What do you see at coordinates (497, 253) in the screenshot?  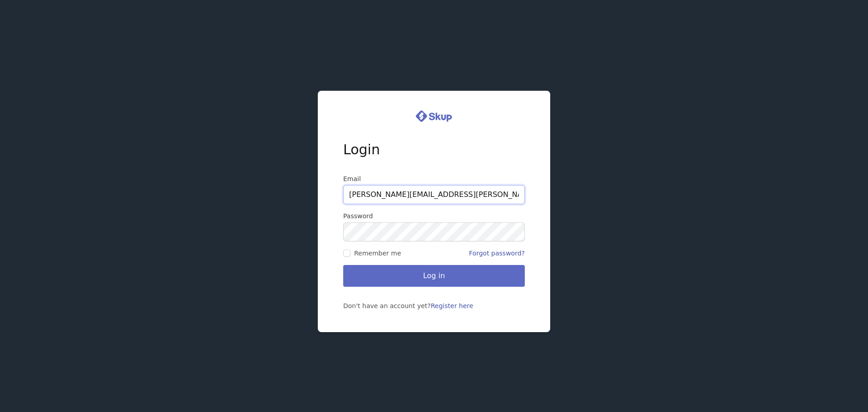 I see `a: Forgot password?` at bounding box center [497, 253].